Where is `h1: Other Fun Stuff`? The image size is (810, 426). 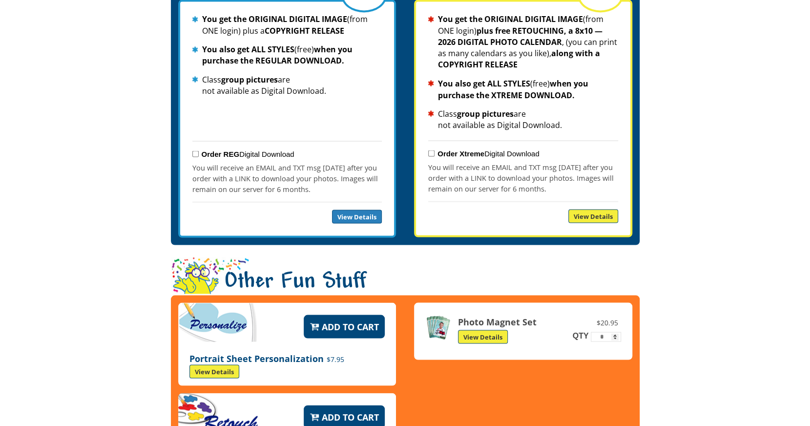 h1: Other Fun Stuff is located at coordinates (405, 282).